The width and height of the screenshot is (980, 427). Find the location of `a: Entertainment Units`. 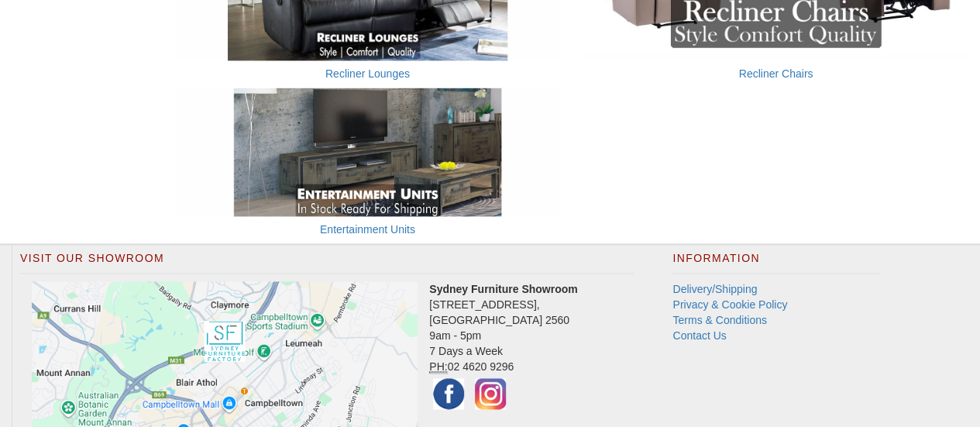

a: Entertainment Units is located at coordinates (368, 229).